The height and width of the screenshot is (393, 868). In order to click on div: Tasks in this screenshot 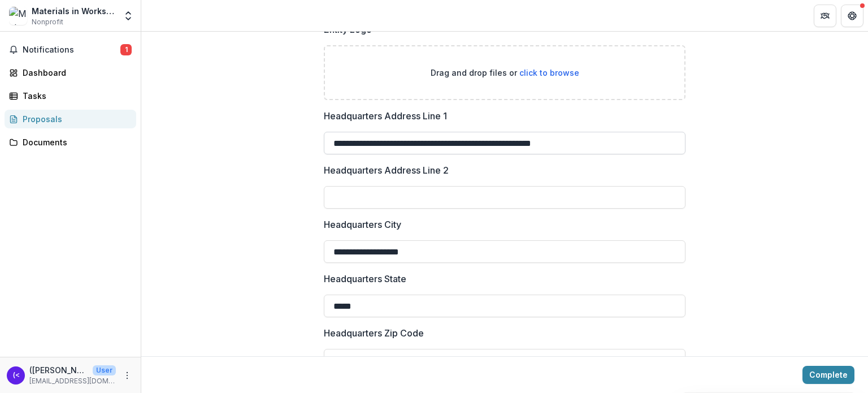, I will do `click(75, 95)`.